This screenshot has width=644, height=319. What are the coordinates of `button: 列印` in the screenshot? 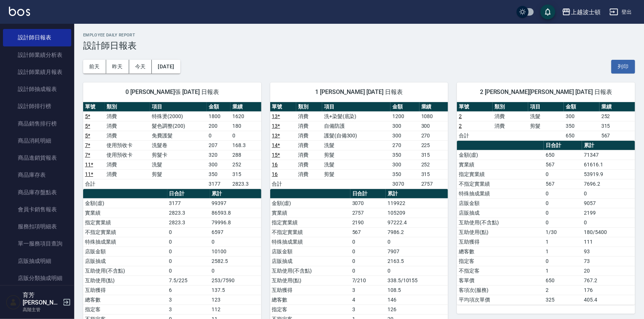 It's located at (623, 67).